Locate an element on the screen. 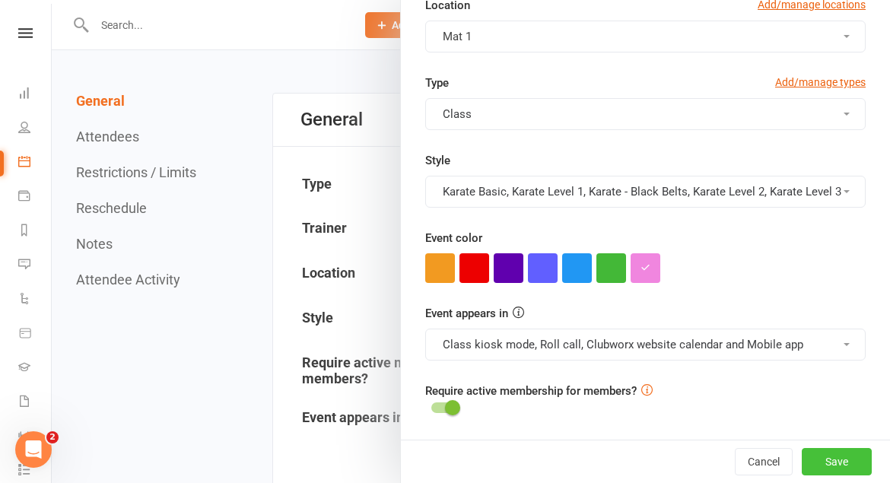 Image resolution: width=890 pixels, height=483 pixels. a: Payments is located at coordinates (35, 197).